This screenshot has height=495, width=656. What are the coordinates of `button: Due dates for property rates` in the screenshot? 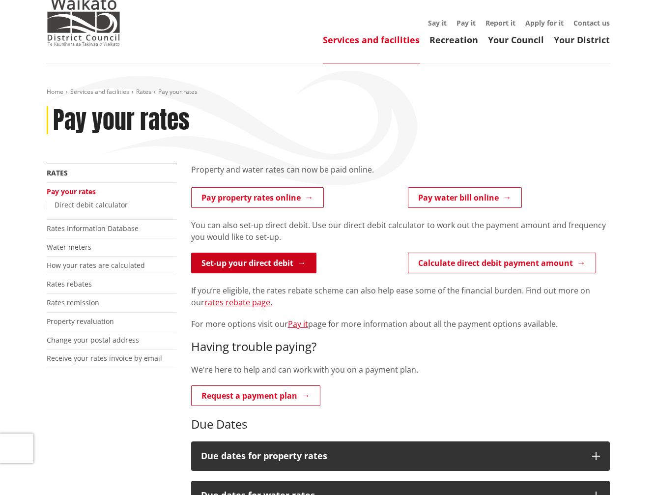 It's located at (400, 456).